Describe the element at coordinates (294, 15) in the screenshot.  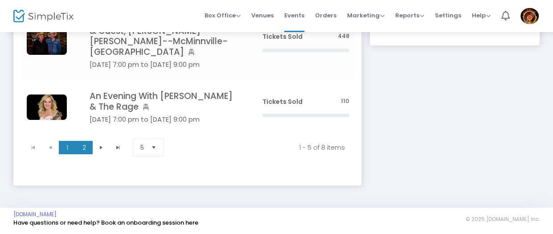
I see `span: Events` at that location.